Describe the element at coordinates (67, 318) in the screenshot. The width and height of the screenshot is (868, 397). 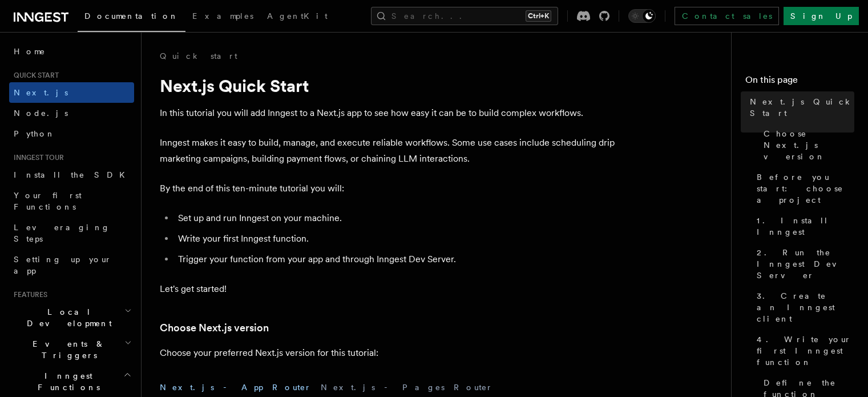
I see `span: Local Development` at that location.